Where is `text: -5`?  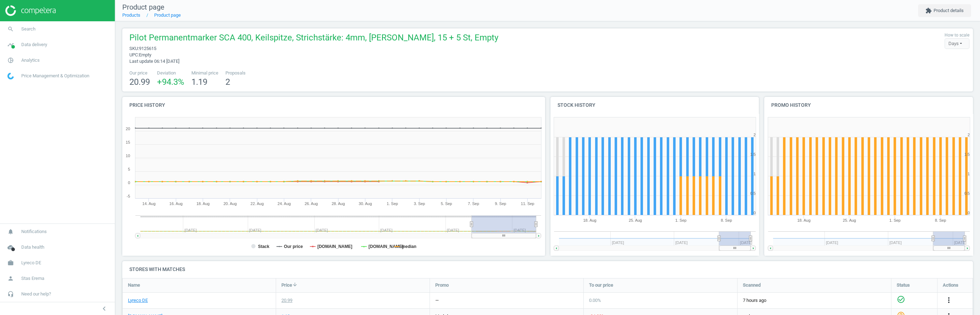 text: -5 is located at coordinates (128, 196).